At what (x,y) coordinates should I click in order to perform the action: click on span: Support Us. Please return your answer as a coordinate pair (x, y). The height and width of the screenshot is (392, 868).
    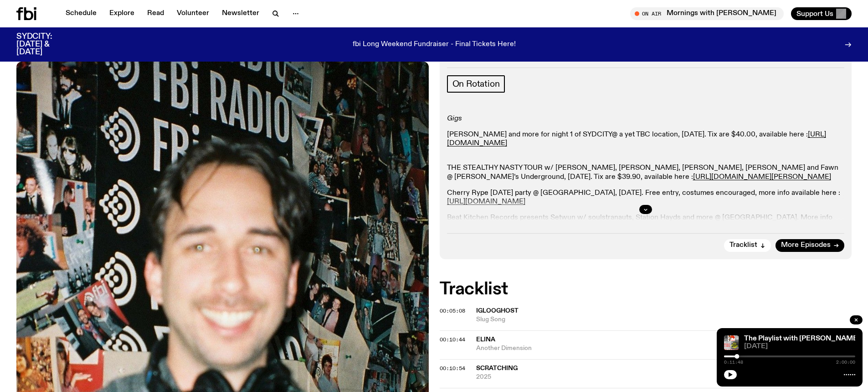
    Looking at the image, I should click on (815, 13).